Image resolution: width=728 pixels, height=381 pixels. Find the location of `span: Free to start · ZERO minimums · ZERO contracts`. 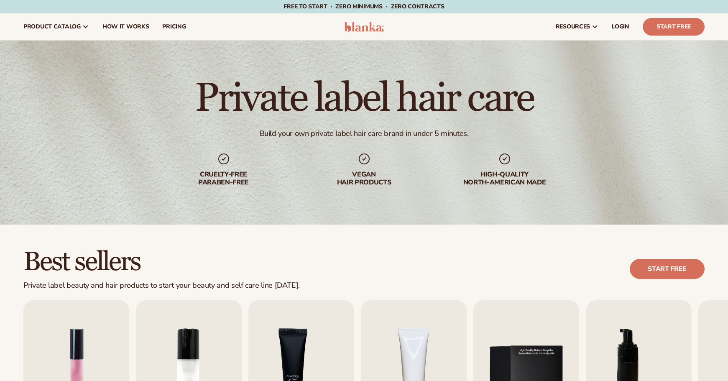

span: Free to start · ZERO minimums · ZERO contracts is located at coordinates (364, 6).